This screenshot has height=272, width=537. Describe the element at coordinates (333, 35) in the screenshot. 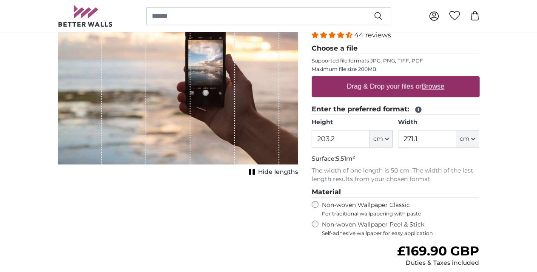

I see `span: 4.34 stars` at that location.